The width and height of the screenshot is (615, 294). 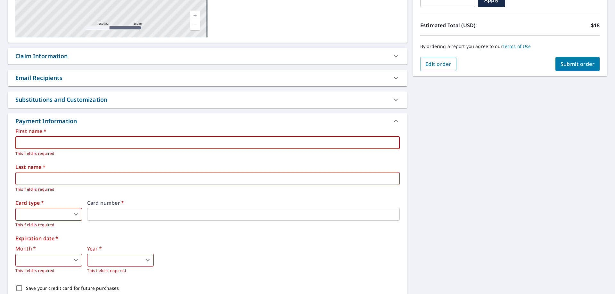 What do you see at coordinates (595, 25) in the screenshot?
I see `p: $18` at bounding box center [595, 25].